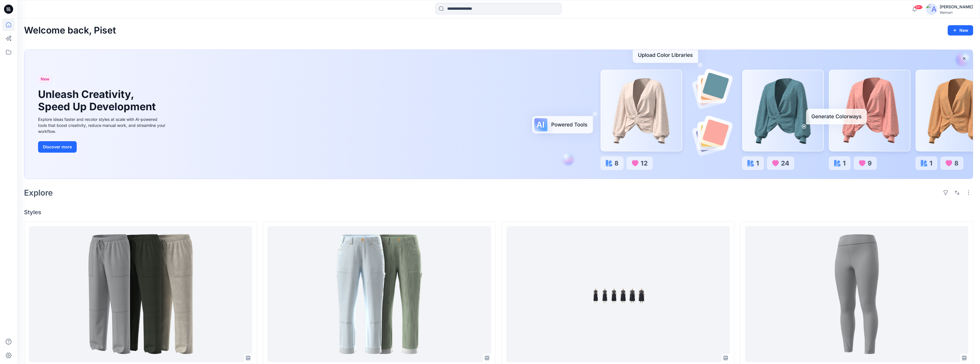 The width and height of the screenshot is (980, 364). Describe the element at coordinates (919, 7) in the screenshot. I see `span: 99+` at that location.